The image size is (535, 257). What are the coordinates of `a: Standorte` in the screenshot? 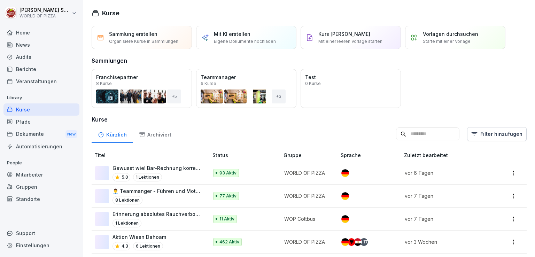 It's located at (41, 199).